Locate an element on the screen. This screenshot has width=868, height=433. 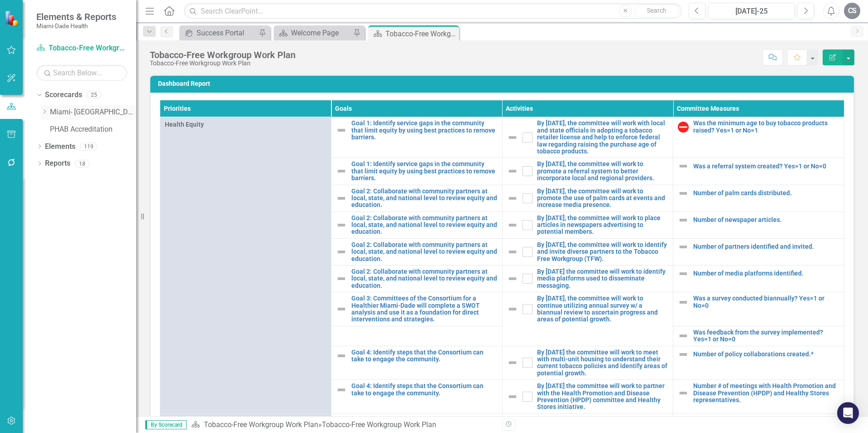
a: Number of policy collaborations created.* is located at coordinates (766, 354).